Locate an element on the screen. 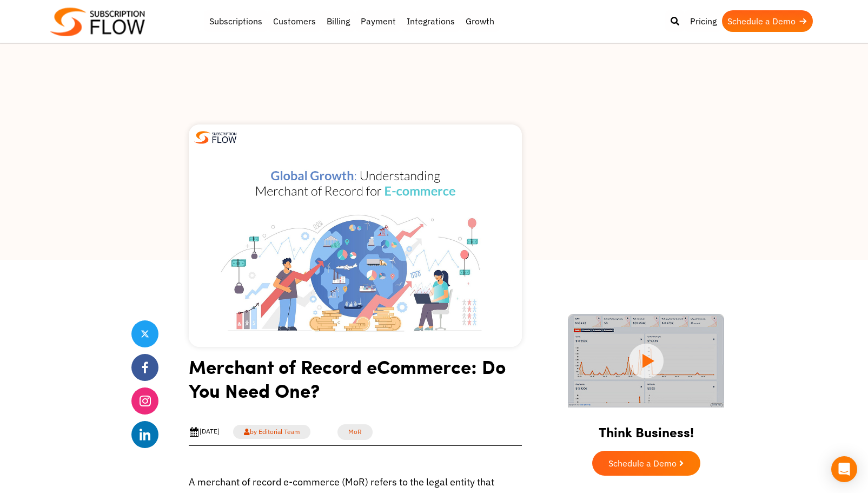  a: Pricing is located at coordinates (704, 21).